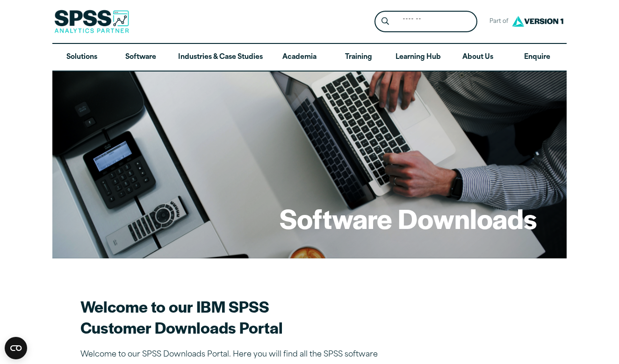  I want to click on a: Academia, so click(300, 58).